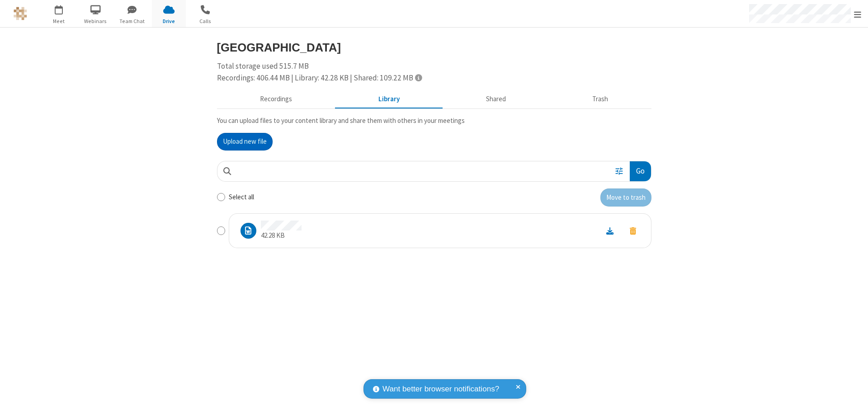  What do you see at coordinates (610, 230) in the screenshot?
I see `a: Download file` at bounding box center [610, 230].